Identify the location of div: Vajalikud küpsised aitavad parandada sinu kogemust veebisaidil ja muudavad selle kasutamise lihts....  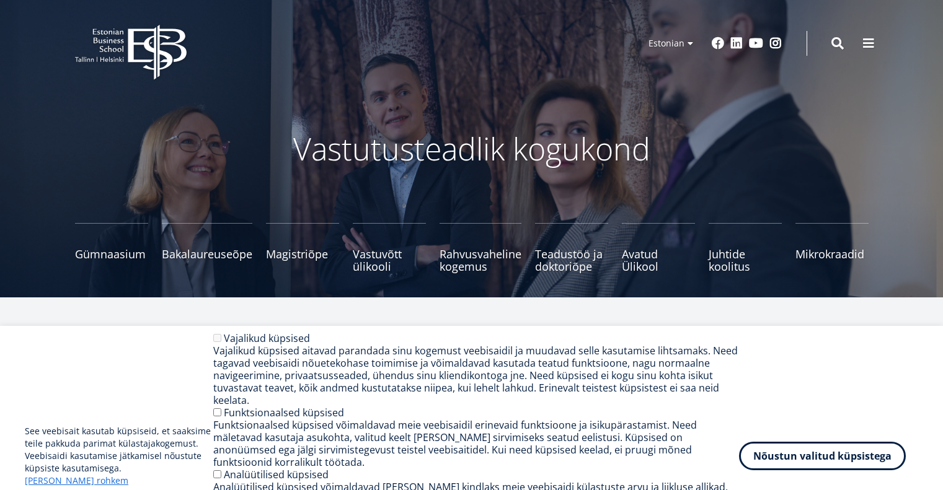
(476, 376).